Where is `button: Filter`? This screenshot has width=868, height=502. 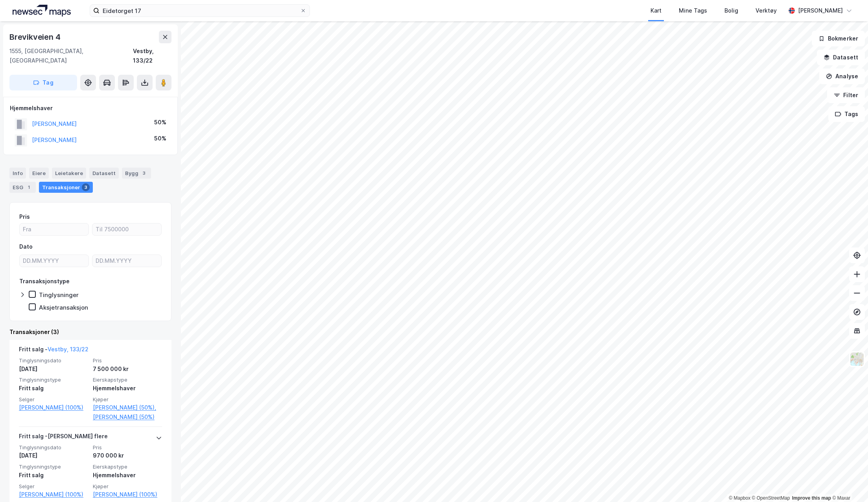
button: Filter is located at coordinates (845, 95).